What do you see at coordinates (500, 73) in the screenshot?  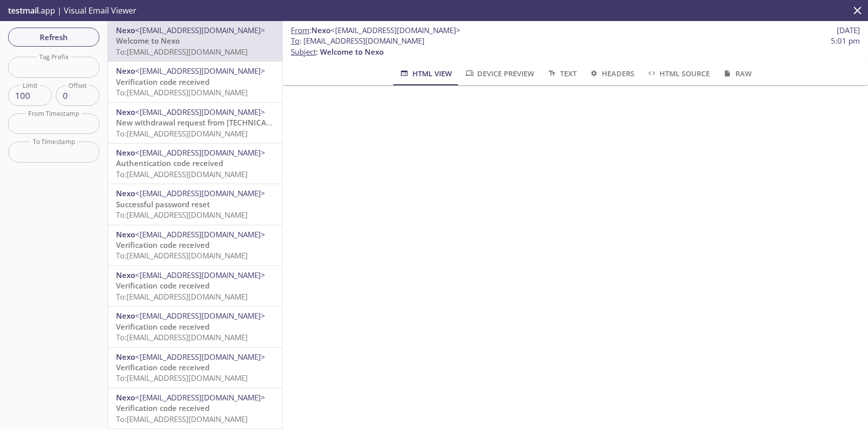 I see `span: Device Preview` at bounding box center [500, 73].